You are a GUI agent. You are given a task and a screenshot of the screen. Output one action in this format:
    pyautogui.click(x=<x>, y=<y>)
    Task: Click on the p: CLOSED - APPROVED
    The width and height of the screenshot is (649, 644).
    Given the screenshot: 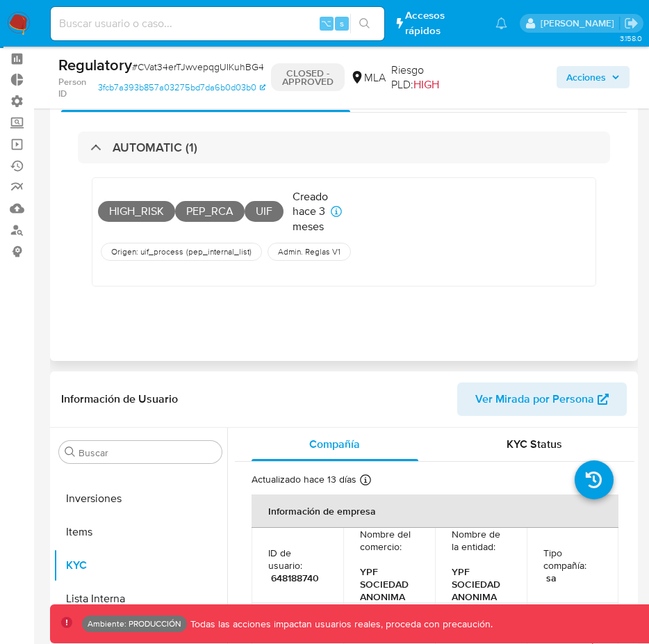 What is the action you would take?
    pyautogui.click(x=308, y=77)
    